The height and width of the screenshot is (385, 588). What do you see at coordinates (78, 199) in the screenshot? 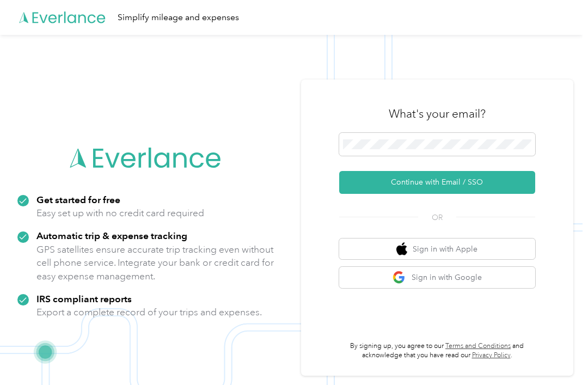
I see `strong: Get started for free` at bounding box center [78, 199].